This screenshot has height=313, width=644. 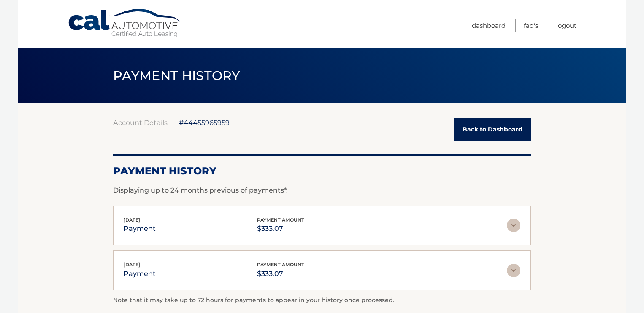 What do you see at coordinates (204, 123) in the screenshot?
I see `span: #44455965959` at bounding box center [204, 123].